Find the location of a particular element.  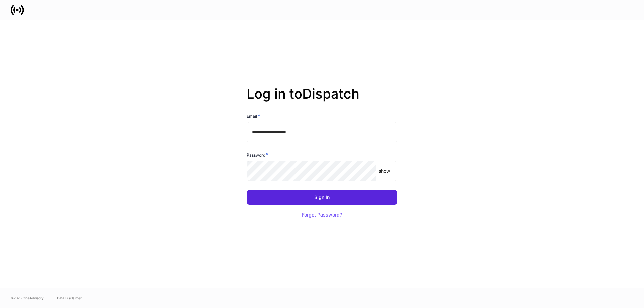

button: Sign In is located at coordinates (322, 197).